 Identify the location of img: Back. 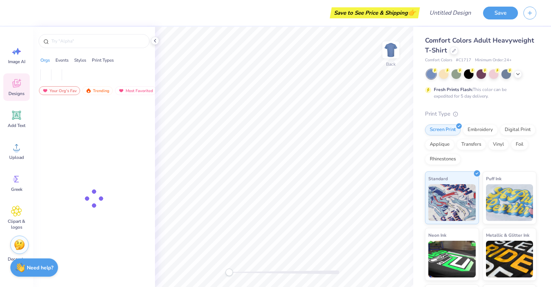
(391, 50).